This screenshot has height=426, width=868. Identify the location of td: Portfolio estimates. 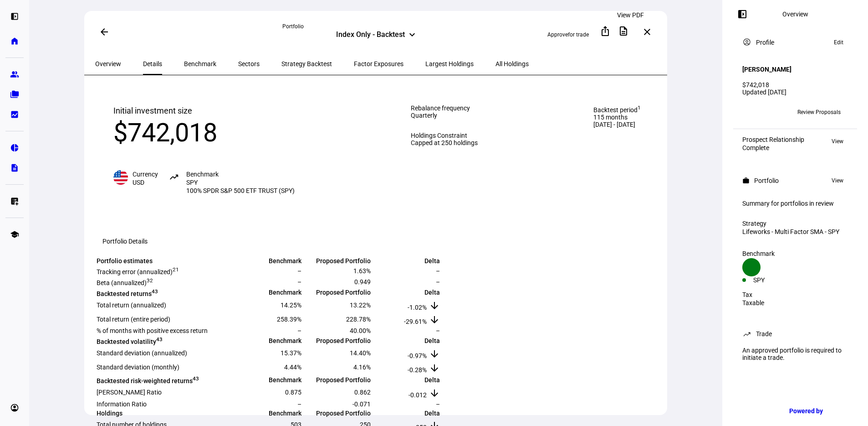
(164, 261).